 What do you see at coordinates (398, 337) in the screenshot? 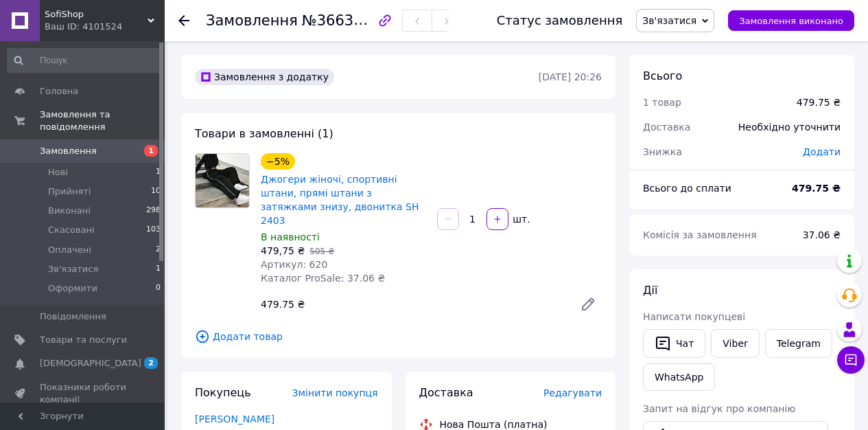
I see `span: Додати товар` at bounding box center [398, 337].